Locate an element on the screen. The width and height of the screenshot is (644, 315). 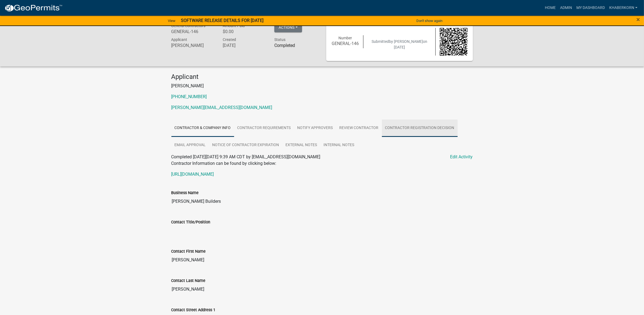
span: Applicant is located at coordinates (179, 39).